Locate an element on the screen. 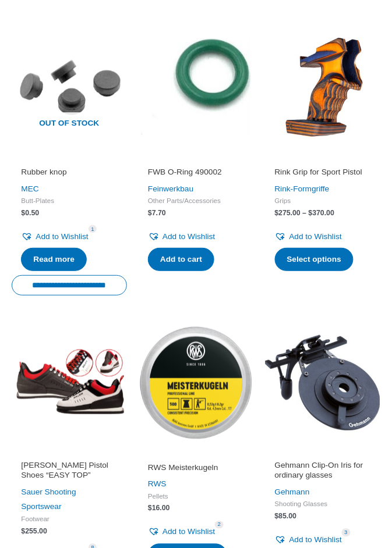 The image size is (392, 548). h2: Rink Grip for Sport Pistol is located at coordinates (323, 172).